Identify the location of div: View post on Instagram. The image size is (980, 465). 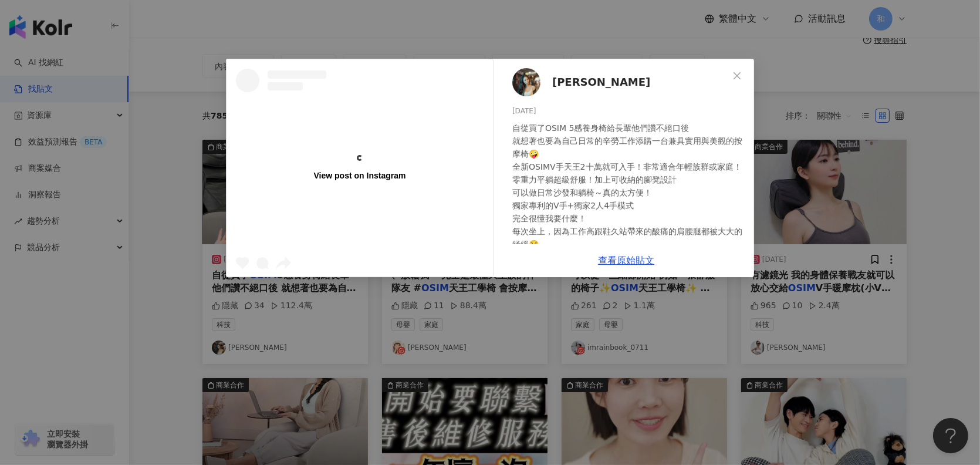
(360, 175).